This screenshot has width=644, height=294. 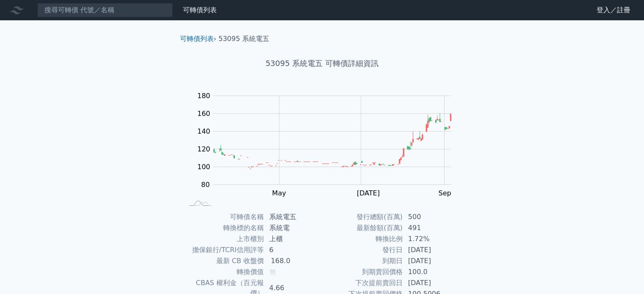 I want to click on li: 53095 系統電五, so click(x=244, y=39).